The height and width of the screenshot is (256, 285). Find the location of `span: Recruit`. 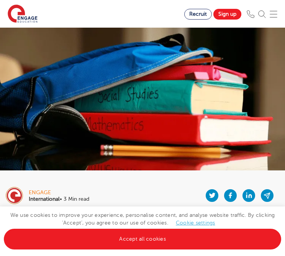

span: Recruit is located at coordinates (198, 14).